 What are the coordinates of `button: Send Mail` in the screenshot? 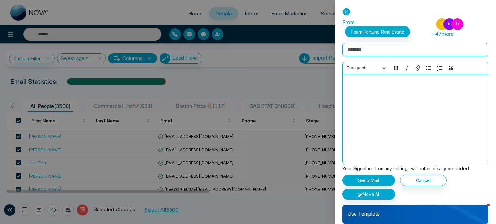 It's located at (368, 180).